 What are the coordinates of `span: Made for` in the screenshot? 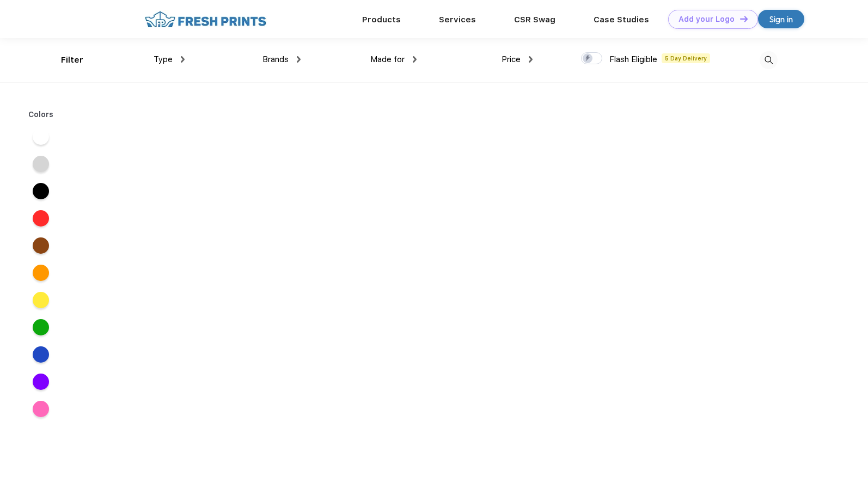 It's located at (388, 59).